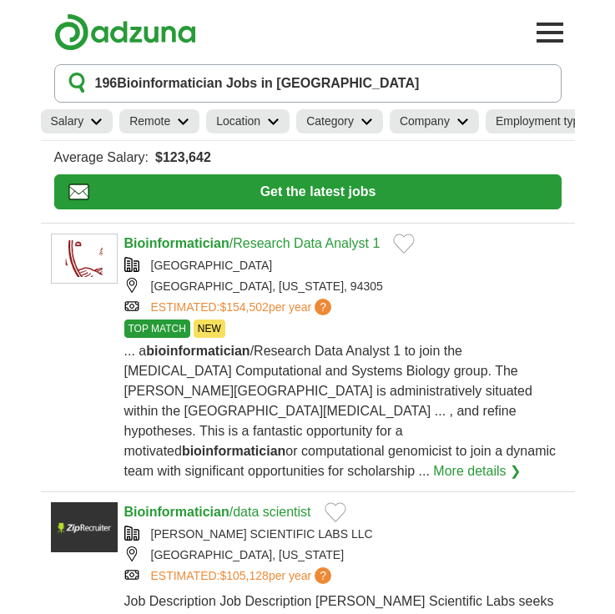 Image resolution: width=615 pixels, height=614 pixels. What do you see at coordinates (149, 121) in the screenshot?
I see `h2: Remote` at bounding box center [149, 121].